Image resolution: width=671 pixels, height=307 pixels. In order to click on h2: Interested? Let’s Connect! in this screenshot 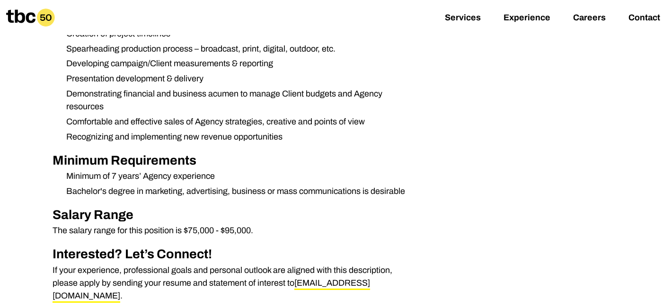, I will do `click(234, 254)`.